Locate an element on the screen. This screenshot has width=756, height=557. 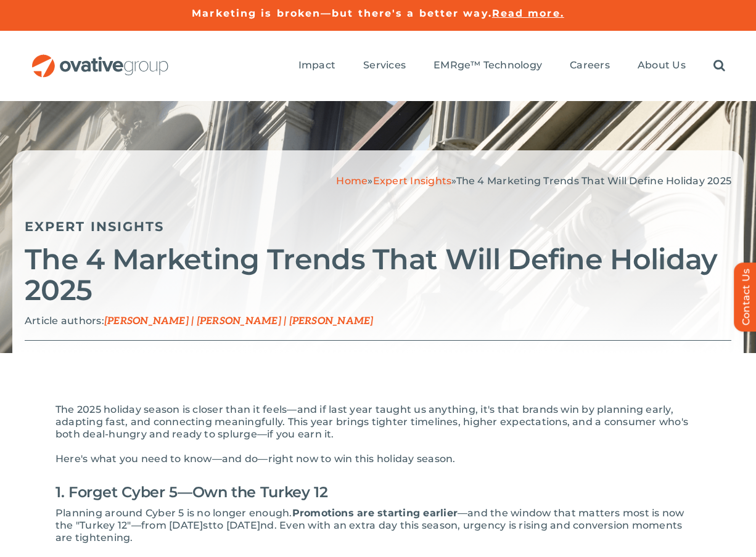
h2: The 4 Marketing Trends That Will Define Holiday 2025 is located at coordinates (378, 275).